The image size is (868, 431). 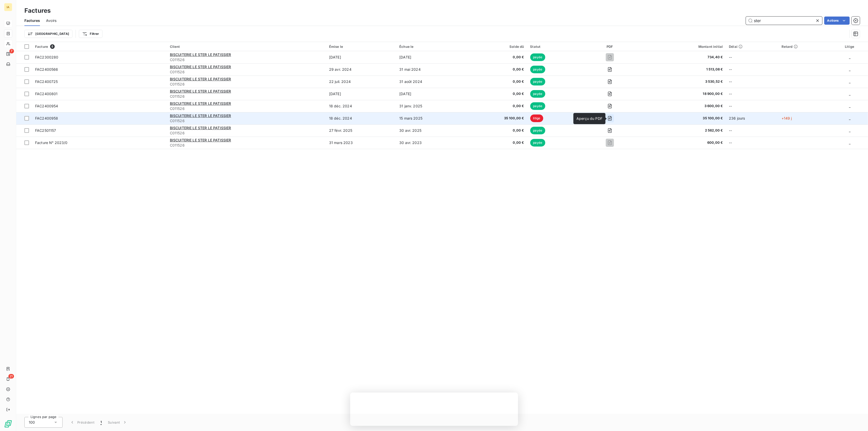 What do you see at coordinates (118, 422) in the screenshot?
I see `button: Suivant` at bounding box center [118, 422].